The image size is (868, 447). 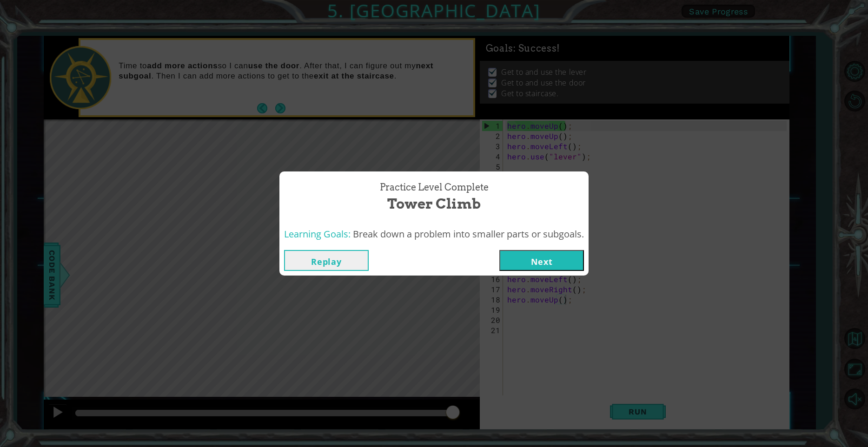 I want to click on span: Tower Climb, so click(x=434, y=203).